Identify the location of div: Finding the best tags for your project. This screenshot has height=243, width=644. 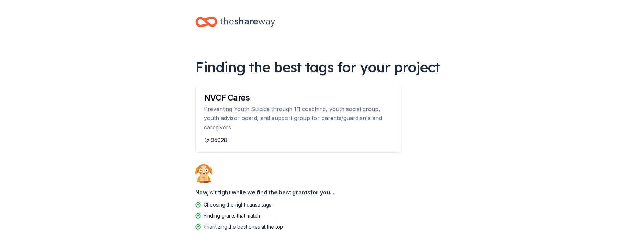
(322, 67).